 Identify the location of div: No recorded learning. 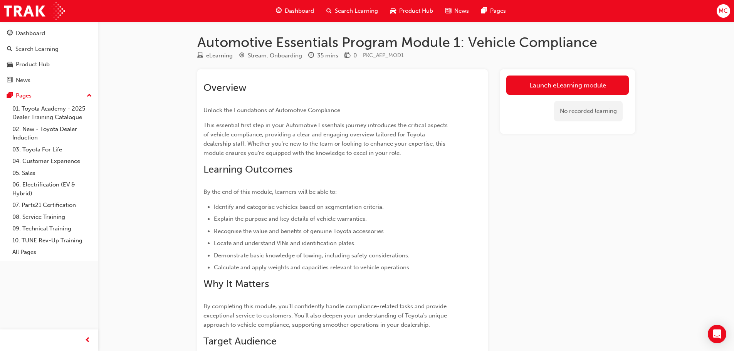
(588, 111).